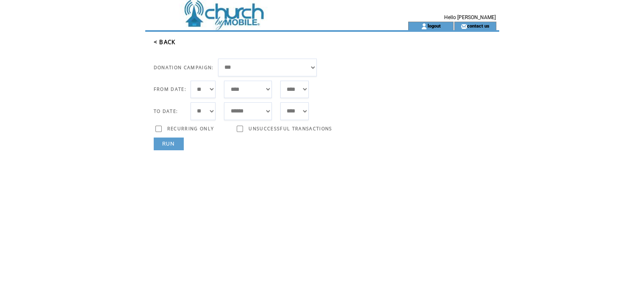 The width and height of the screenshot is (644, 295). What do you see at coordinates (165, 42) in the screenshot?
I see `a: < BACK` at bounding box center [165, 42].